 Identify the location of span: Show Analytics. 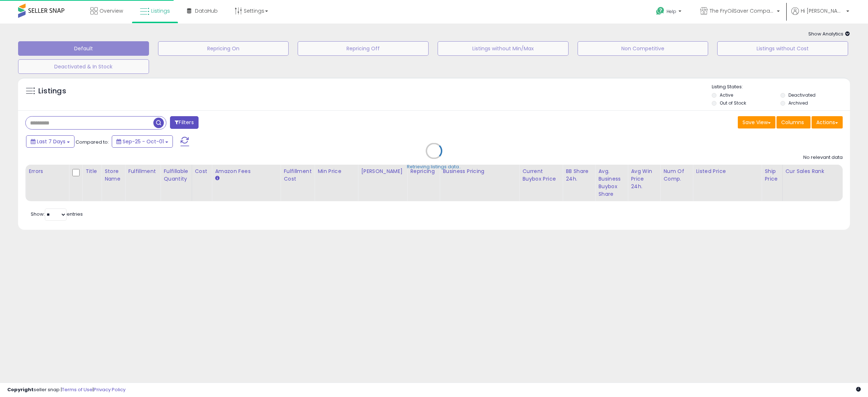
(829, 34).